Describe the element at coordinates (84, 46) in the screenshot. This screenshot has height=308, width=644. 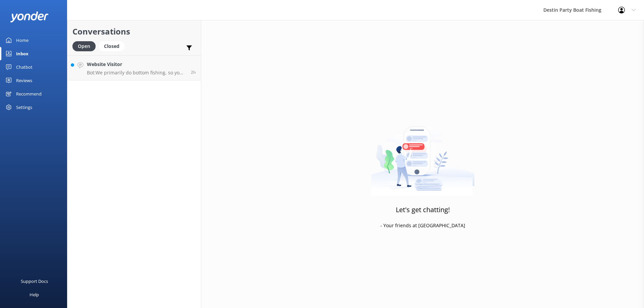
I see `div: Open` at that location.